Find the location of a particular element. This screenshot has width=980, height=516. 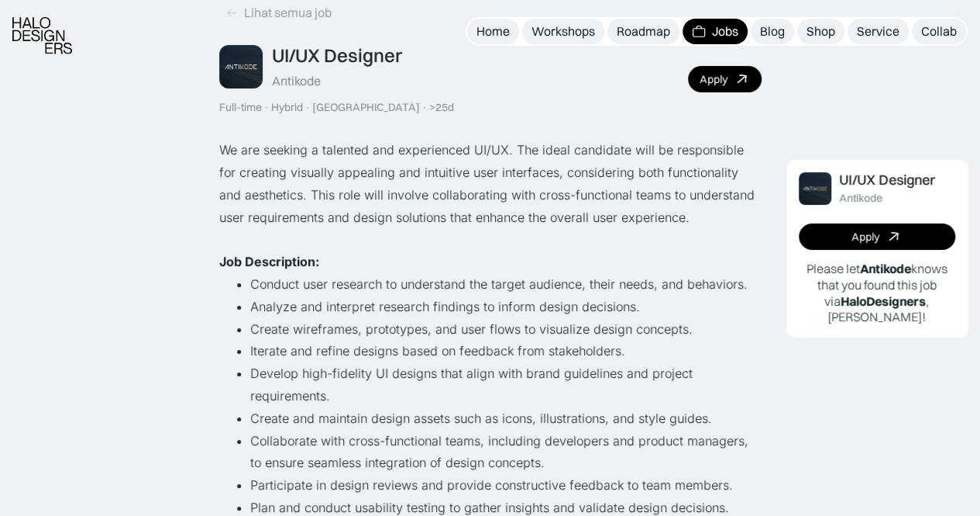

b: Antikode is located at coordinates (886, 269).